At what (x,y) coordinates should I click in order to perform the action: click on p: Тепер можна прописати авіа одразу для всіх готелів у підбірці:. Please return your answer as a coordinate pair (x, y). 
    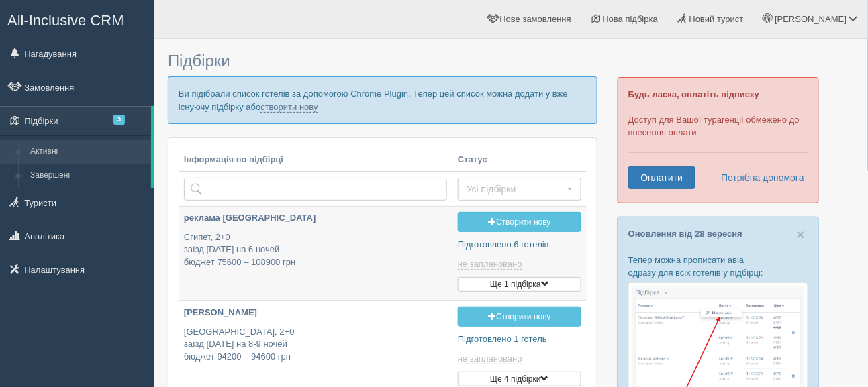
    Looking at the image, I should click on (718, 267).